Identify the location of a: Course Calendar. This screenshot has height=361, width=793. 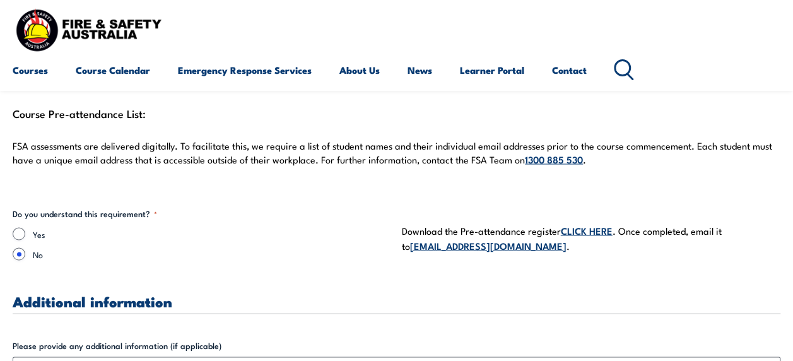
(113, 70).